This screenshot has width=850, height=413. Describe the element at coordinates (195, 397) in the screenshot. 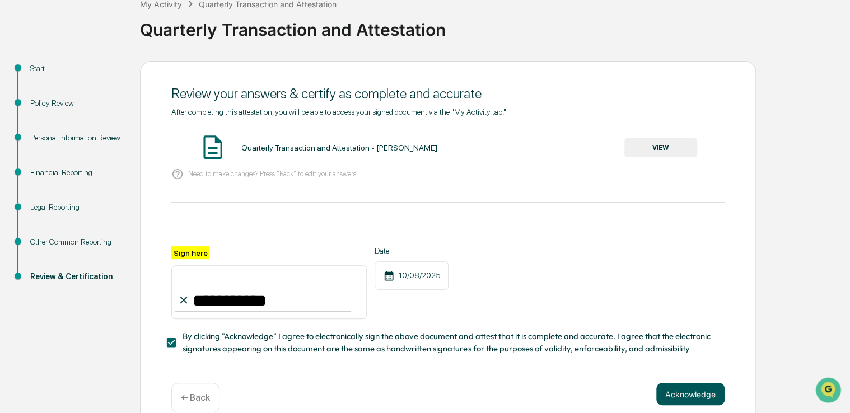

I see `p: ← Back` at that location.